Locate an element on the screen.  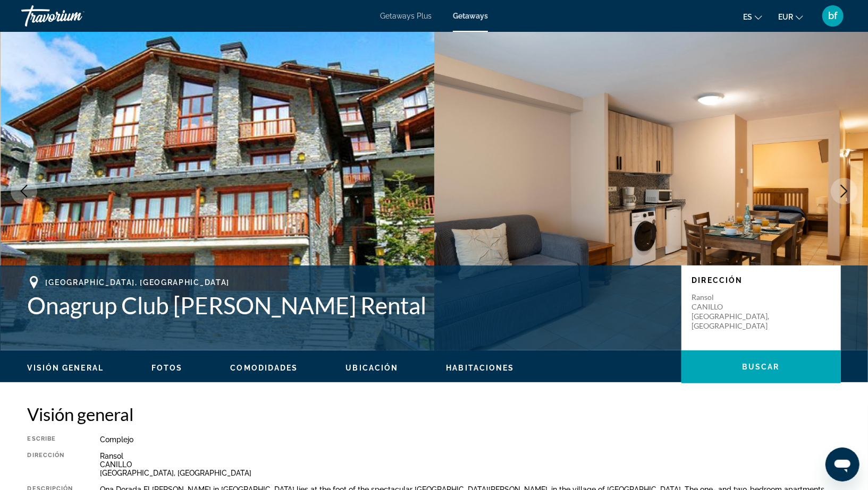
button: Buscar is located at coordinates (761, 367).